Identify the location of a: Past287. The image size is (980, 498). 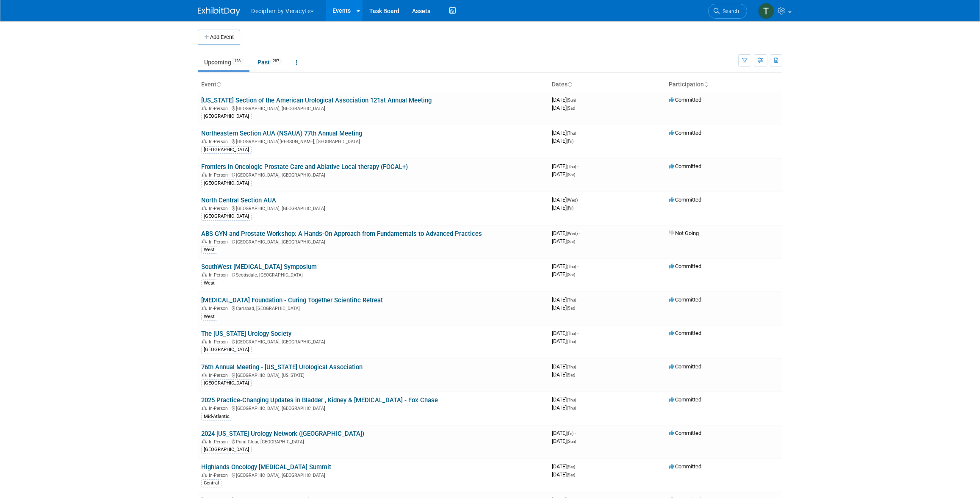
(270, 62).